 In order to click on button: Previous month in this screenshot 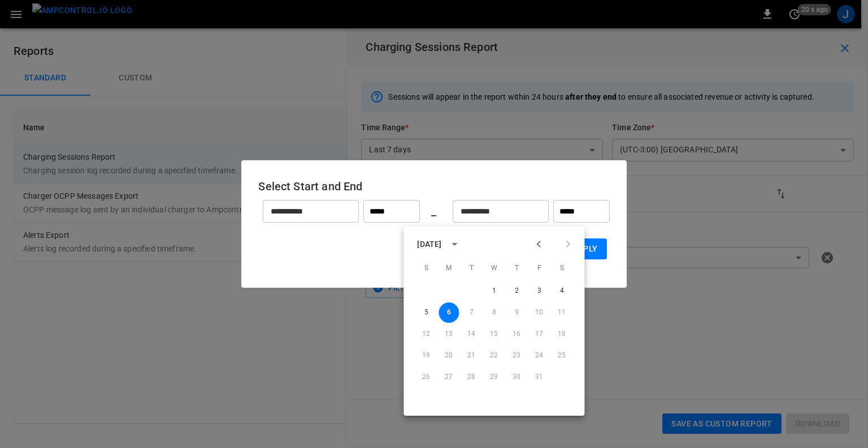, I will do `click(539, 244)`.